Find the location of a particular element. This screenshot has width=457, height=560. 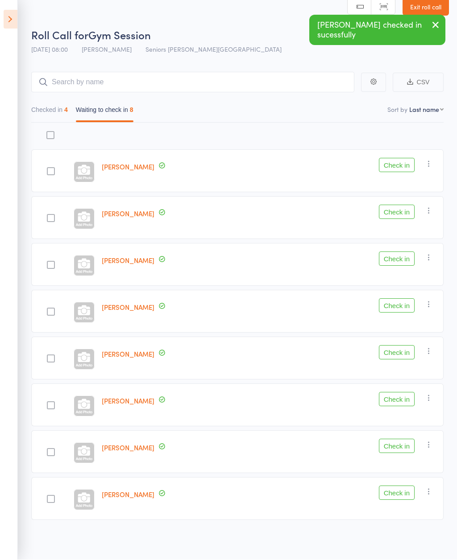

div: 4 is located at coordinates (66, 110).